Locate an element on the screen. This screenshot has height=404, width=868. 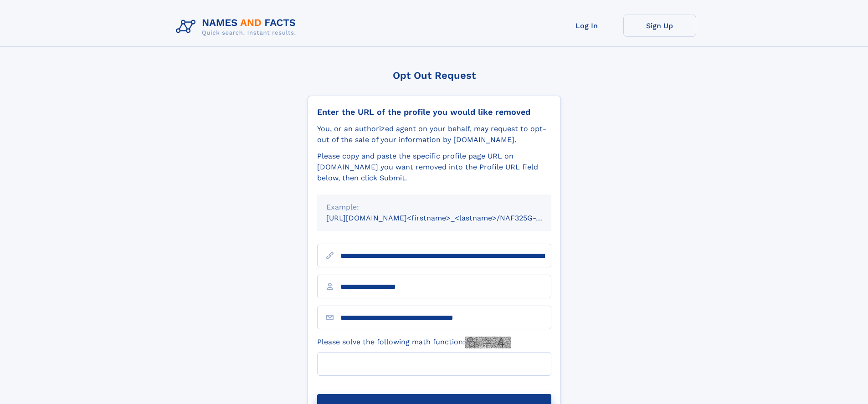
img: Logo Names and Facts is located at coordinates (238, 27).